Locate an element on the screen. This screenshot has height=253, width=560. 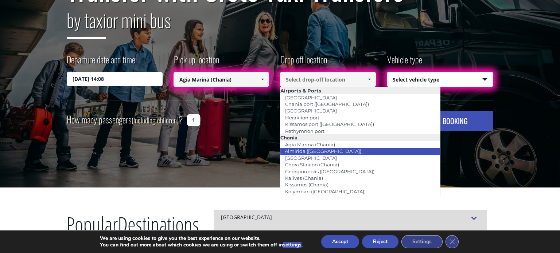
a: Heraklion port is located at coordinates (302, 118).